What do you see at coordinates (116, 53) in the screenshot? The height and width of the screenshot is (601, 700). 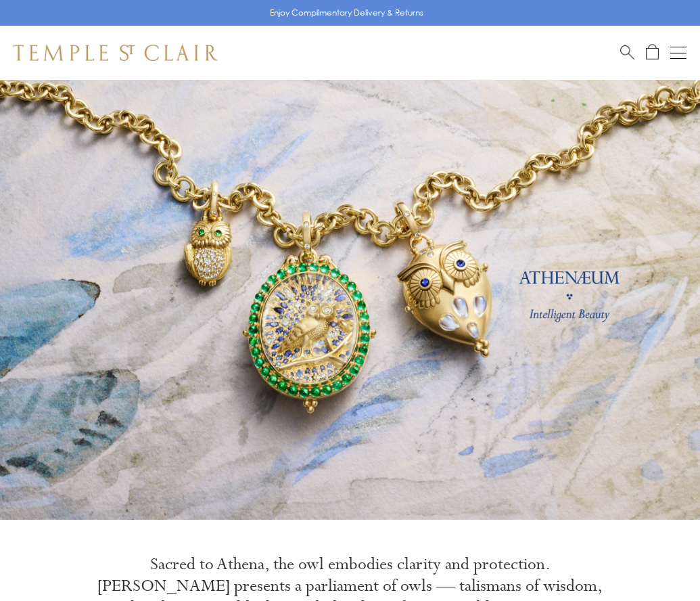 I see `img: Temple St. Clair` at bounding box center [116, 53].